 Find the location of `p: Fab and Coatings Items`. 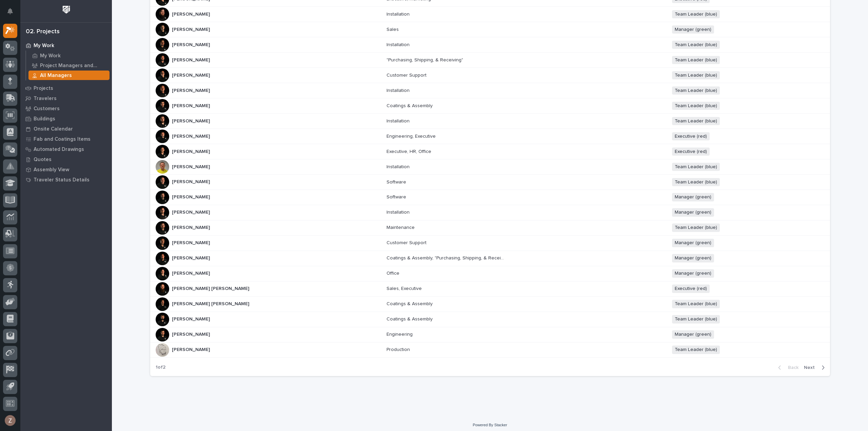

p: Fab and Coatings Items is located at coordinates (62, 139).